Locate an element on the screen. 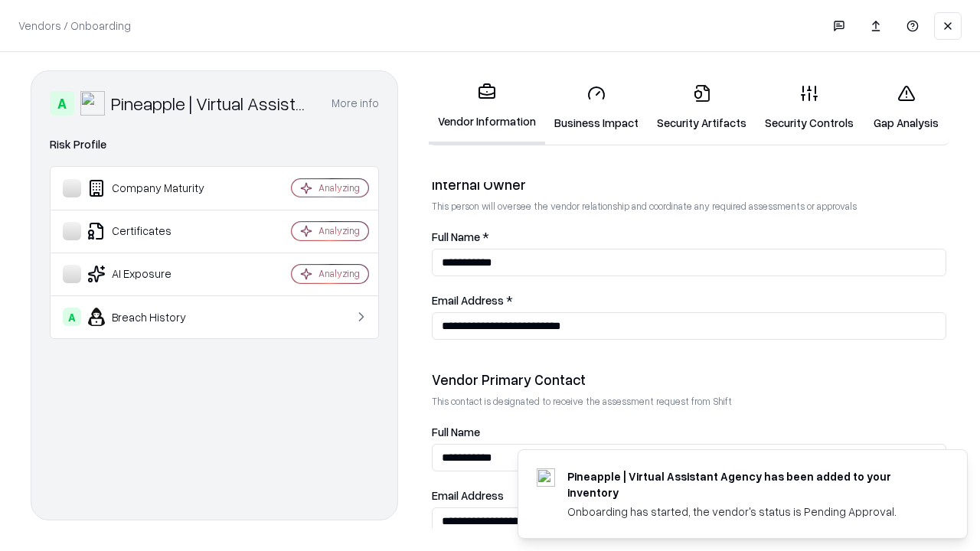 The width and height of the screenshot is (980, 551). div: Internal Owner is located at coordinates (689, 185).